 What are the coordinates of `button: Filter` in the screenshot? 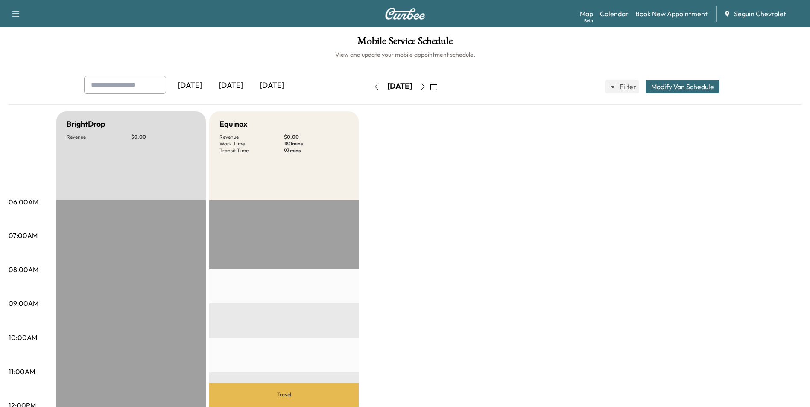 It's located at (622, 87).